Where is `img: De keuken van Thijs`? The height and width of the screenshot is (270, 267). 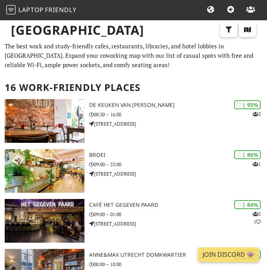
img: De keuken van Thijs is located at coordinates (45, 121).